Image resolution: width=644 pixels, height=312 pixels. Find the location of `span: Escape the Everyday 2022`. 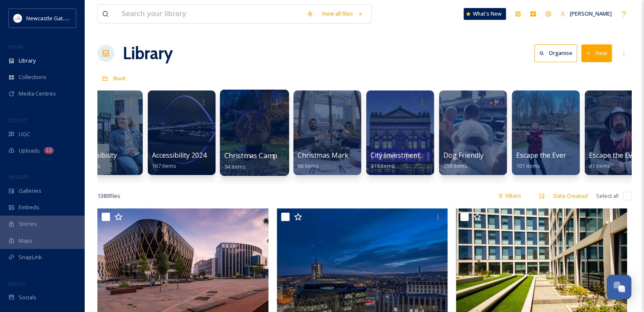

span: Escape the Everyday 2022 is located at coordinates (557, 155).